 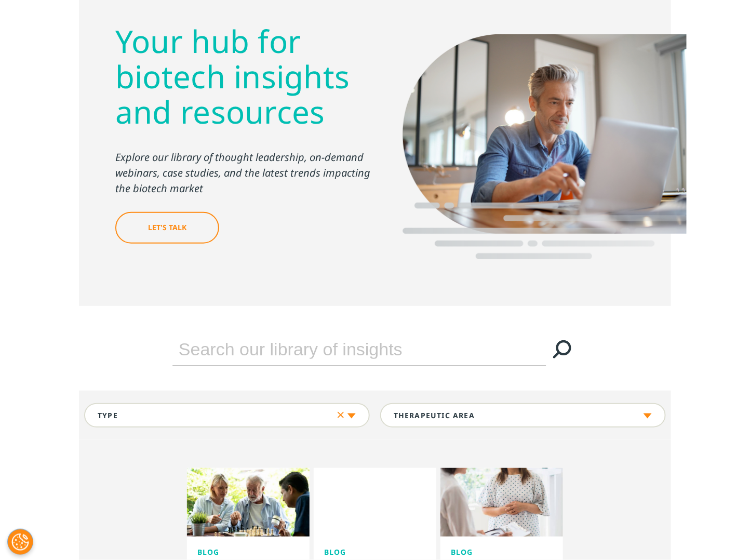 What do you see at coordinates (434, 415) in the screenshot?
I see `div: Therapeutic Area facet.` at bounding box center [434, 415].